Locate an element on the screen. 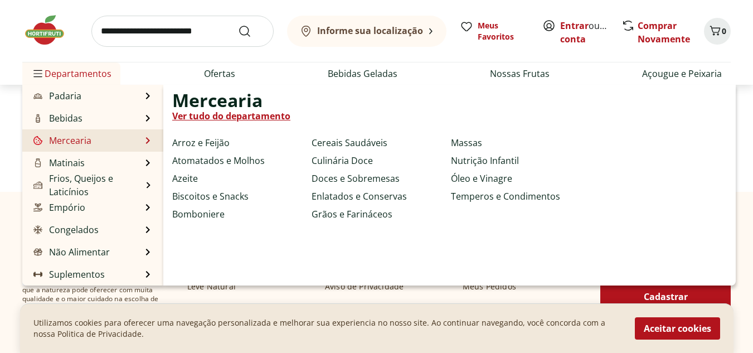 The width and height of the screenshot is (753, 353). a: Bomboniere is located at coordinates (198, 214).